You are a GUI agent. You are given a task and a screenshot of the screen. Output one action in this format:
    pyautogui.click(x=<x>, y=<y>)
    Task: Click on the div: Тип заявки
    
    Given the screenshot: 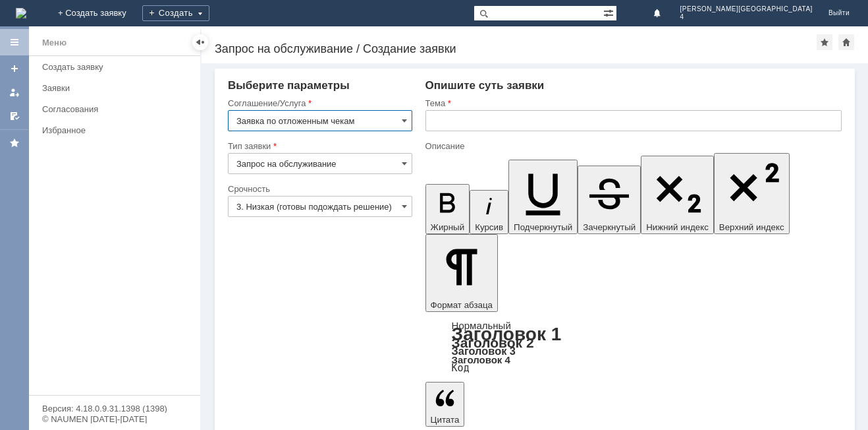 What is the action you would take?
    pyautogui.click(x=318, y=146)
    